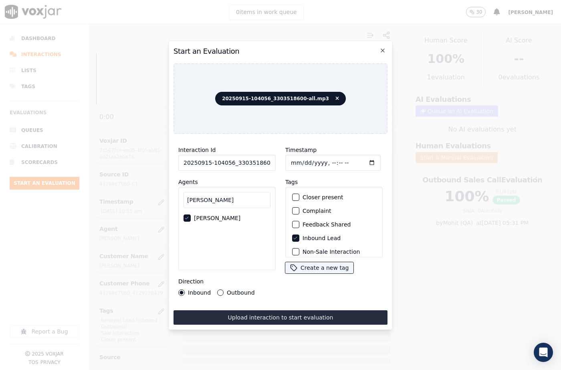 The width and height of the screenshot is (561, 370). What do you see at coordinates (321, 238) in the screenshot?
I see `label: Inbound Lead` at bounding box center [321, 238].